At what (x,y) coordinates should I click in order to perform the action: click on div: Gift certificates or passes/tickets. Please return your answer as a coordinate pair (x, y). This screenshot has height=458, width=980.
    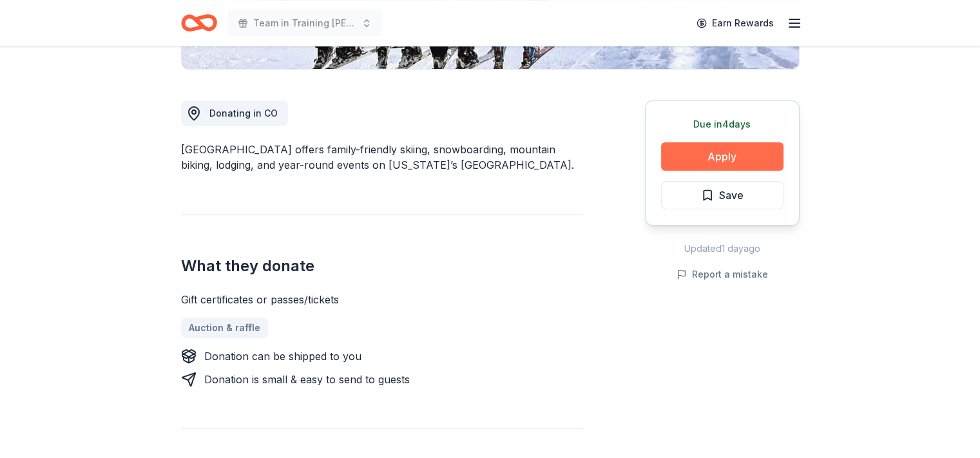
    Looking at the image, I should click on (382, 300).